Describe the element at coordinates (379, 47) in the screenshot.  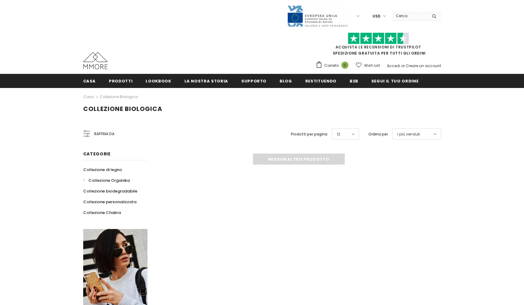
I see `a: Acquista le recensioni di TrustPilot` at that location.